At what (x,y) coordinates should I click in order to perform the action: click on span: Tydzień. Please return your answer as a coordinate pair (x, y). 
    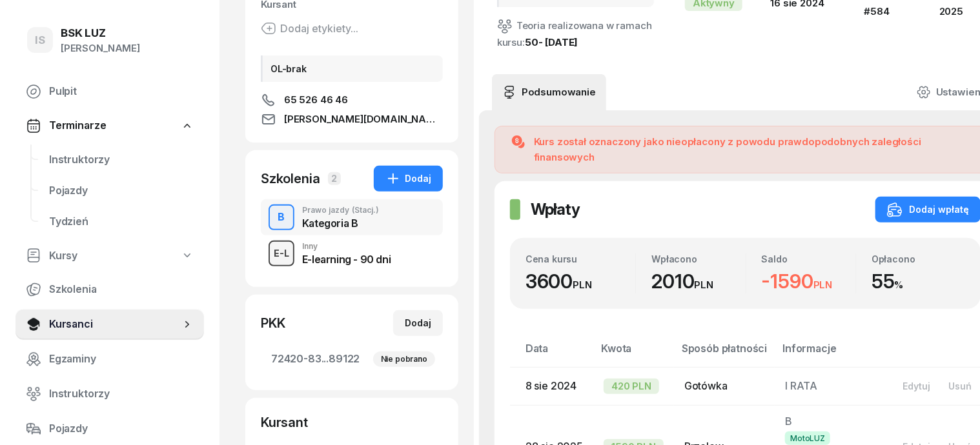
    Looking at the image, I should click on (121, 222).